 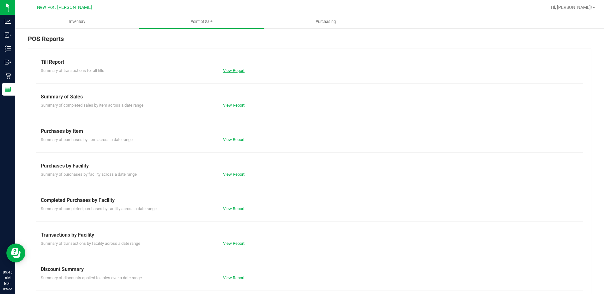 What do you see at coordinates (309, 131) in the screenshot?
I see `div: Purchases by Item` at bounding box center [309, 131].